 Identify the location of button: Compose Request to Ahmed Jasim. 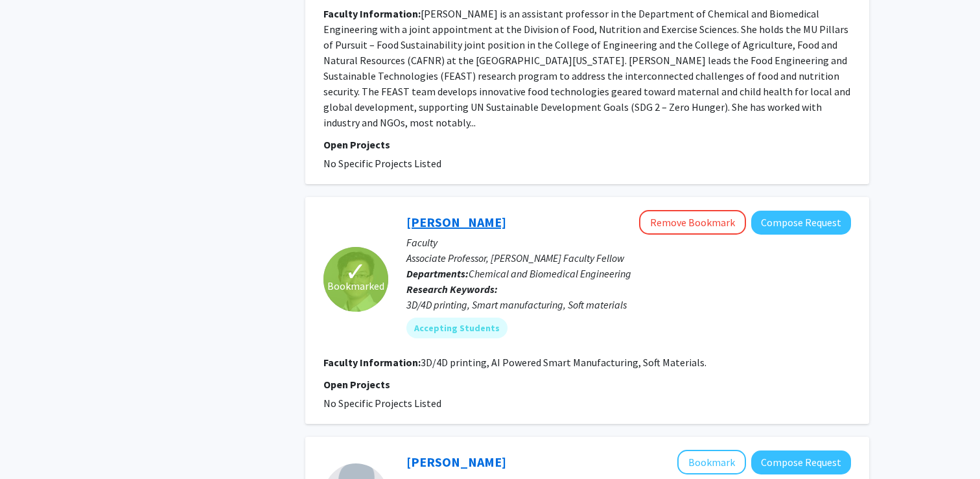
(801, 463).